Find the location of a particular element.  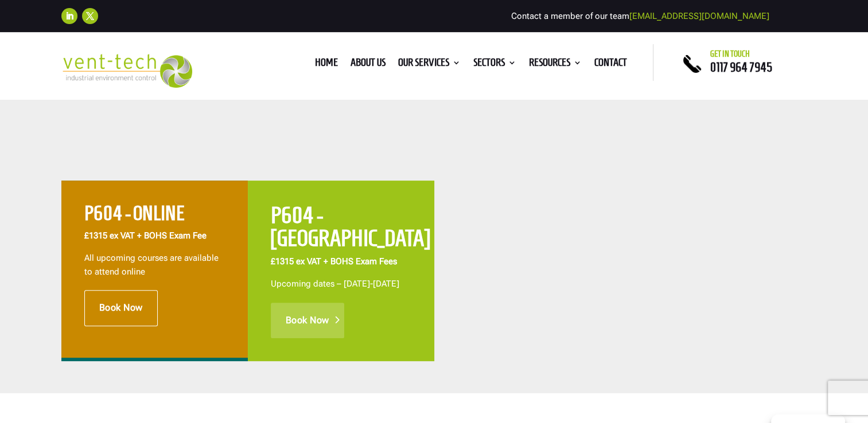

a: Our Services is located at coordinates (429, 65).